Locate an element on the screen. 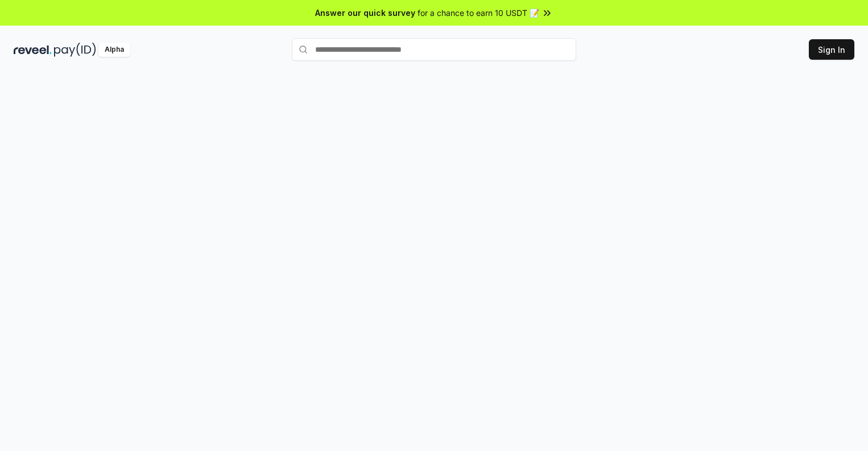  button: Sign In is located at coordinates (831, 49).